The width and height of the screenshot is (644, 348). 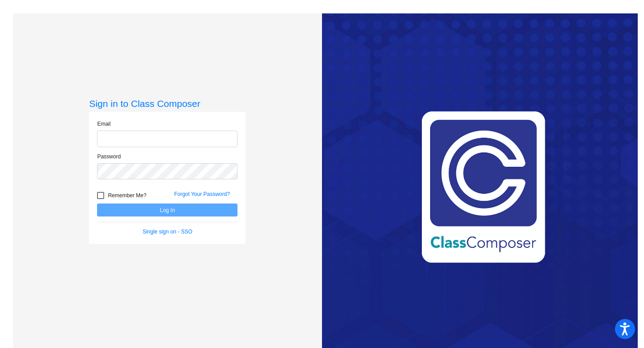 I want to click on button: Log In, so click(x=167, y=210).